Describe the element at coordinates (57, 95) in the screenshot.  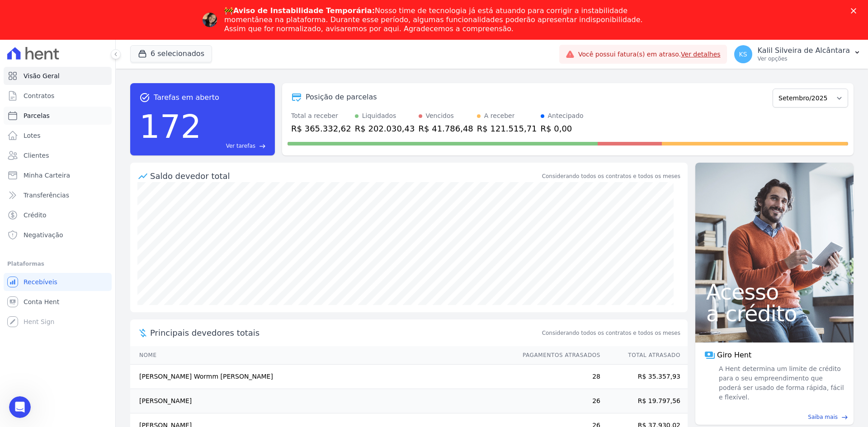
I see `a: Contratos` at that location.